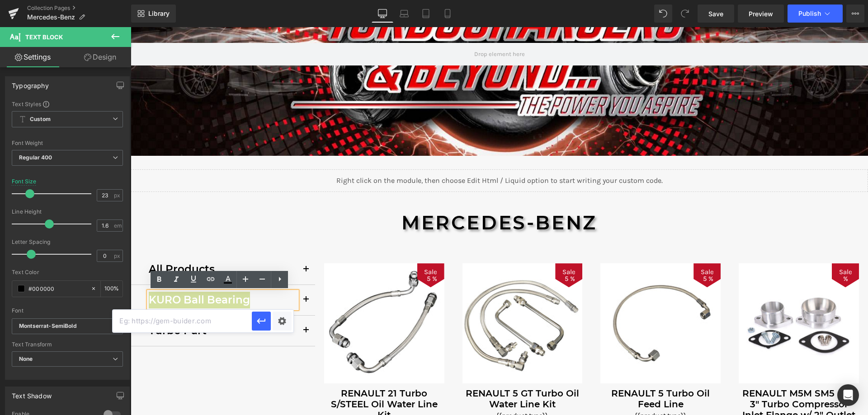  Describe the element at coordinates (26, 358) in the screenshot. I see `b: None` at that location.